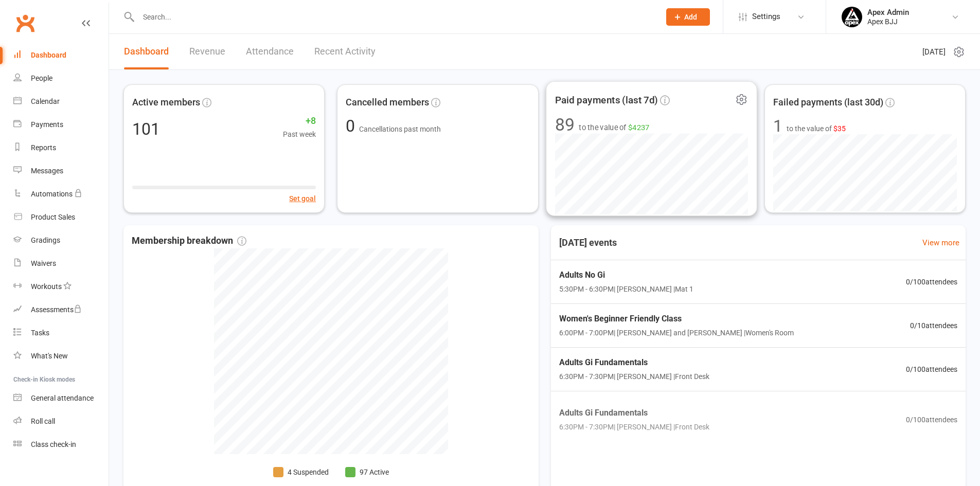 The image size is (980, 486). I want to click on div: General attendance, so click(62, 398).